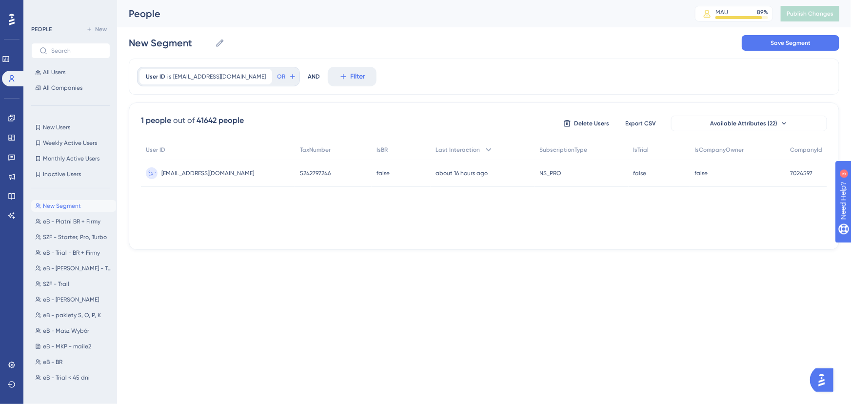  What do you see at coordinates (156, 120) in the screenshot?
I see `div: 1 people` at bounding box center [156, 120].